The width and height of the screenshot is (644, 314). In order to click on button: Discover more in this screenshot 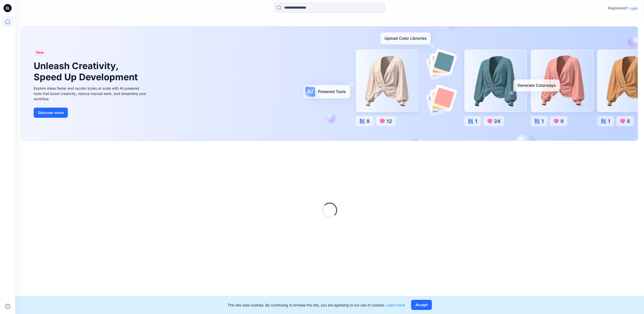, I will do `click(51, 113)`.